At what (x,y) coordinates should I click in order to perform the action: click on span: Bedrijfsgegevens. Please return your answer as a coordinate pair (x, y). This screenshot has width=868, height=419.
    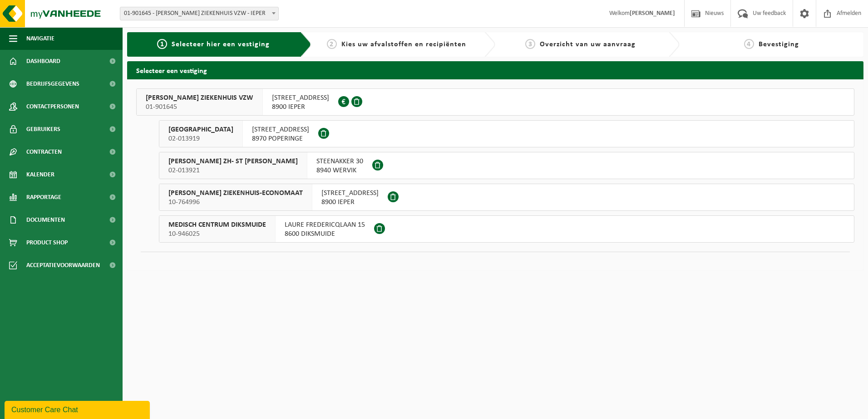
    Looking at the image, I should click on (53, 84).